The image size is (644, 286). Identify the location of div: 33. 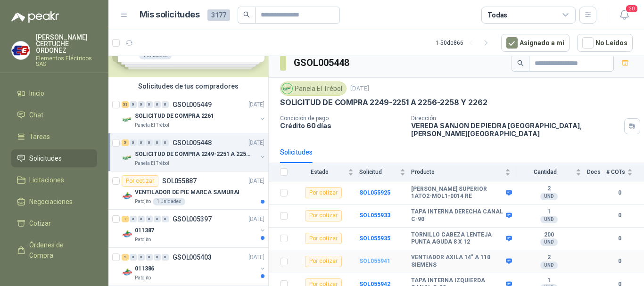
(125, 105).